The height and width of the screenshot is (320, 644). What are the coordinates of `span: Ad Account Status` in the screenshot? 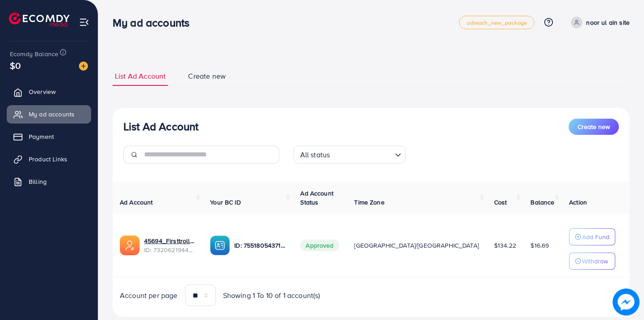 It's located at (317, 197).